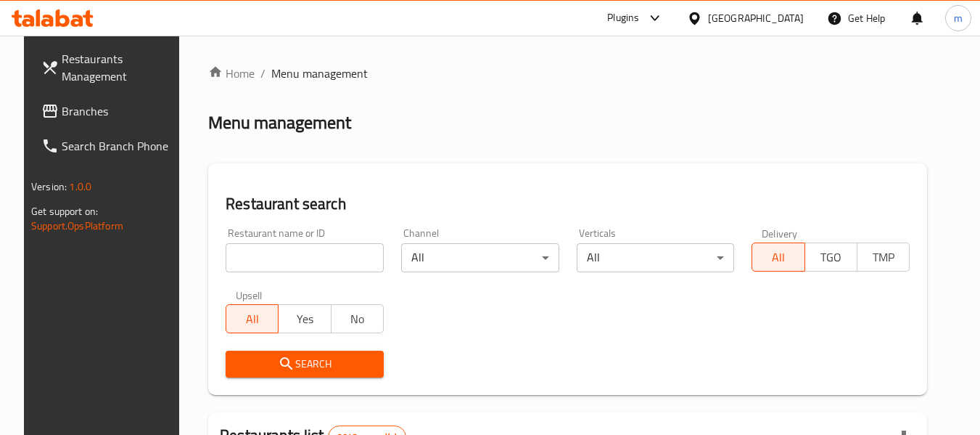 The width and height of the screenshot is (980, 435). What do you see at coordinates (304, 319) in the screenshot?
I see `span: Yes` at bounding box center [304, 319].